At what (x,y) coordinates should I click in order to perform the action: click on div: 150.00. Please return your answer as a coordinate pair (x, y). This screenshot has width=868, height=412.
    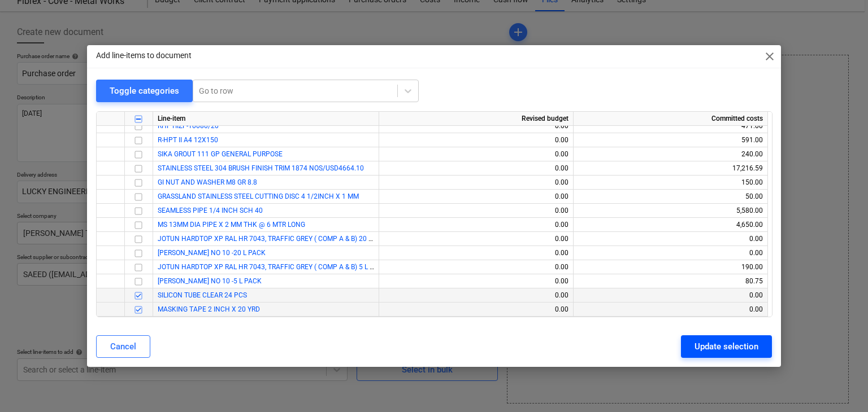
    Looking at the image, I should click on (670, 182).